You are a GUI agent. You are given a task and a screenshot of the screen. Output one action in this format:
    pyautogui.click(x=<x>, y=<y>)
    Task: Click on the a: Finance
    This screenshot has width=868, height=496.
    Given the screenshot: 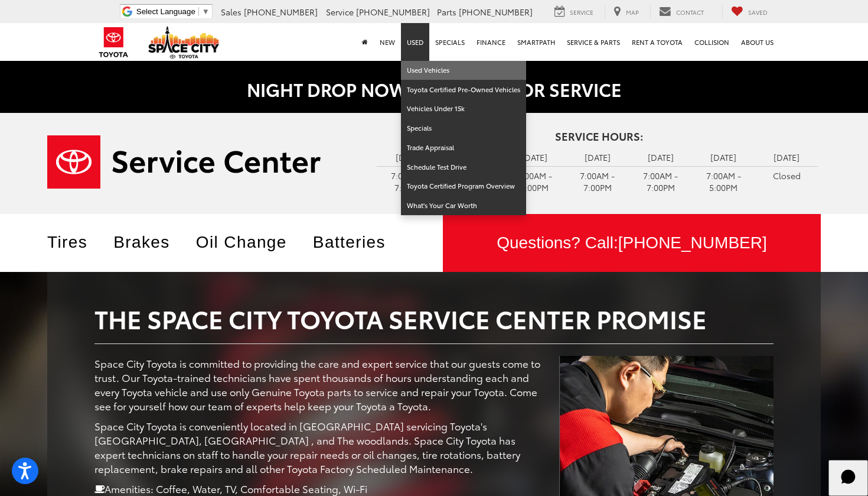 What is the action you would take?
    pyautogui.click(x=491, y=42)
    